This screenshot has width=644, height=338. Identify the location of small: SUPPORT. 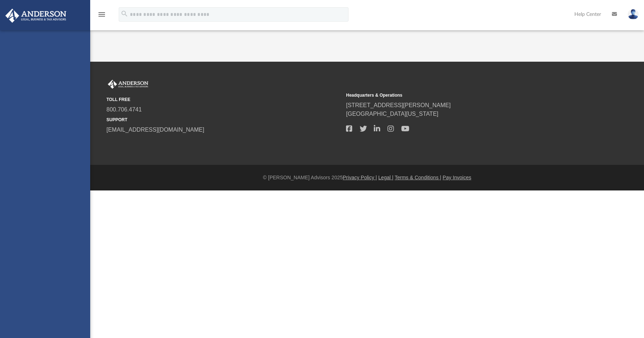
(224, 120).